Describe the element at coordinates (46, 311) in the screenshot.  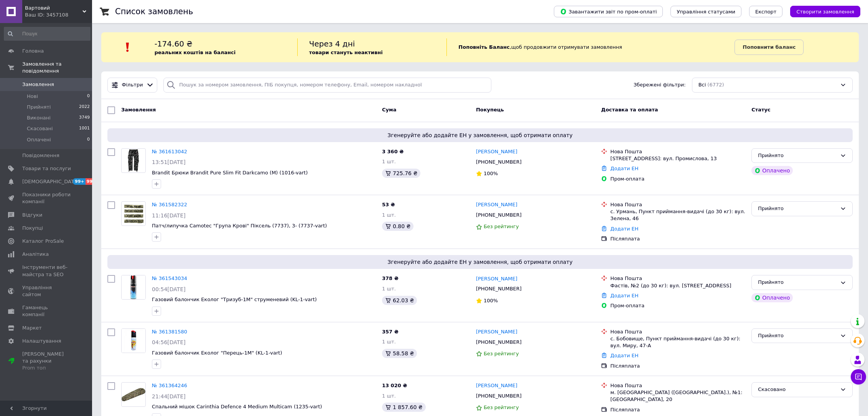
I see `span: Гаманець компанії` at that location.